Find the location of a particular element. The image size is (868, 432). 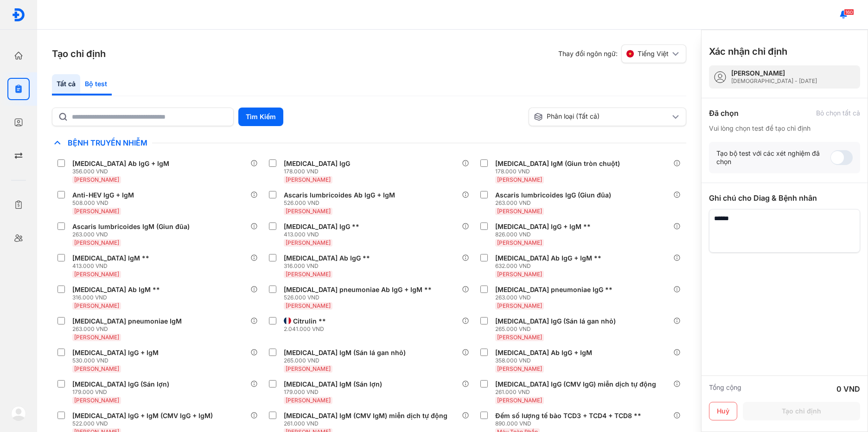

div: 632.000 VND is located at coordinates (550, 266).